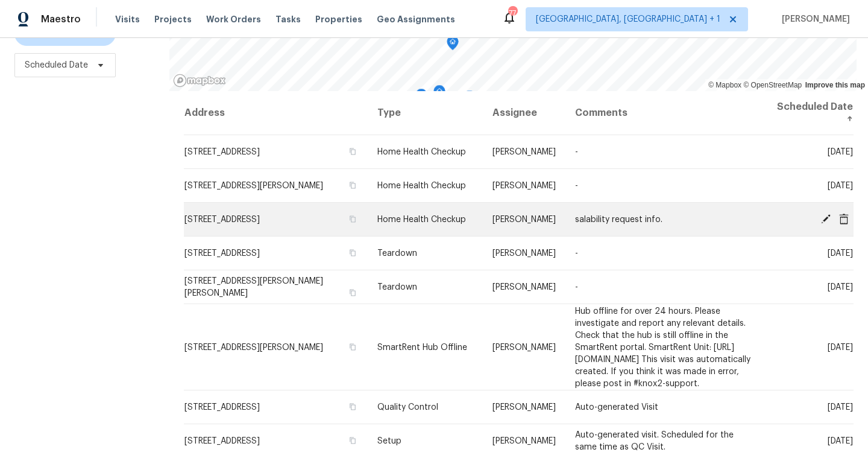 The width and height of the screenshot is (868, 455). What do you see at coordinates (512, 13) in the screenshot?
I see `div: 77` at bounding box center [512, 13].